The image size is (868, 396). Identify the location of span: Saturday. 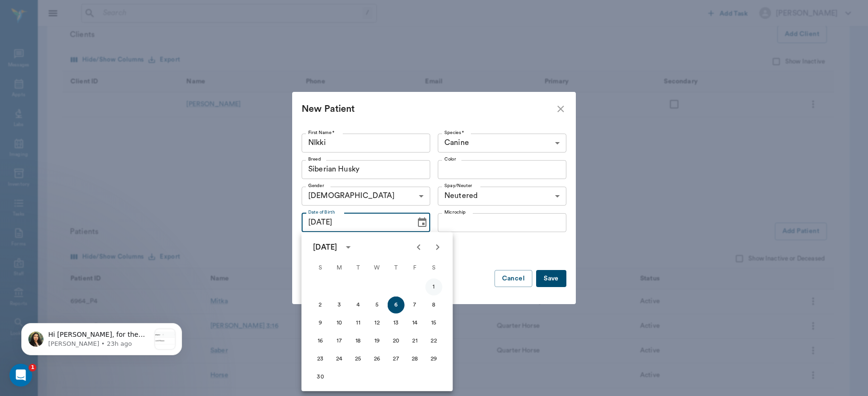
(434, 268).